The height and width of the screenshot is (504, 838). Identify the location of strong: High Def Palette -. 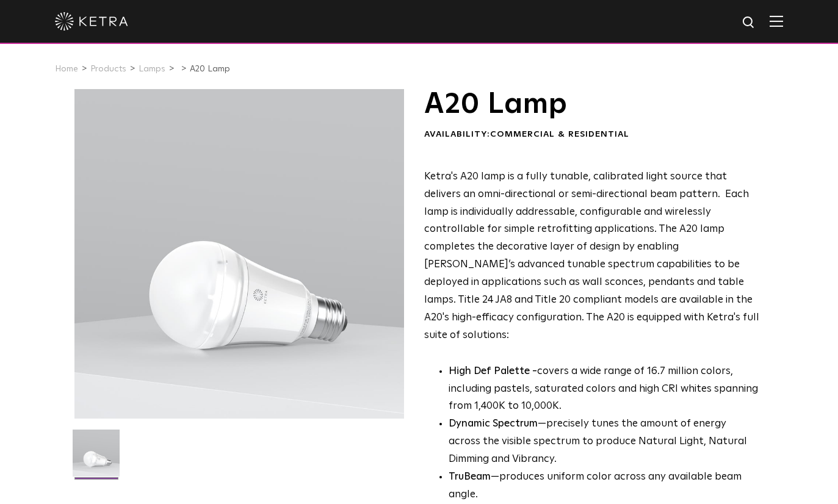
(493, 371).